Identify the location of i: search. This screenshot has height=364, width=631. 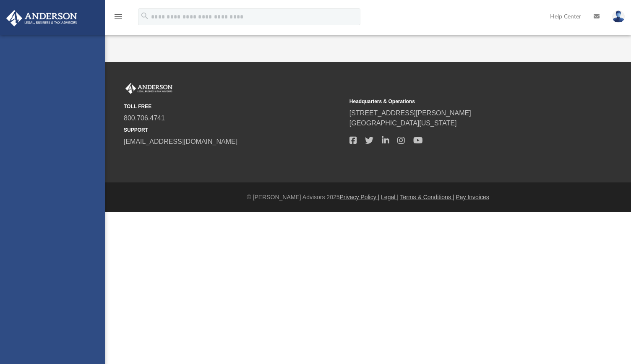
(145, 16).